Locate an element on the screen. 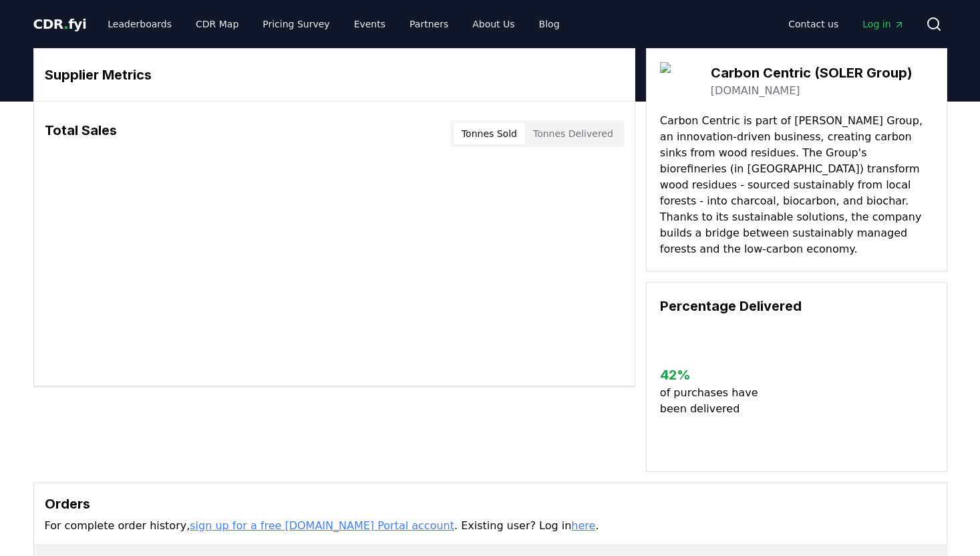 Image resolution: width=980 pixels, height=556 pixels. h3: Percentage Delivered is located at coordinates (796, 306).